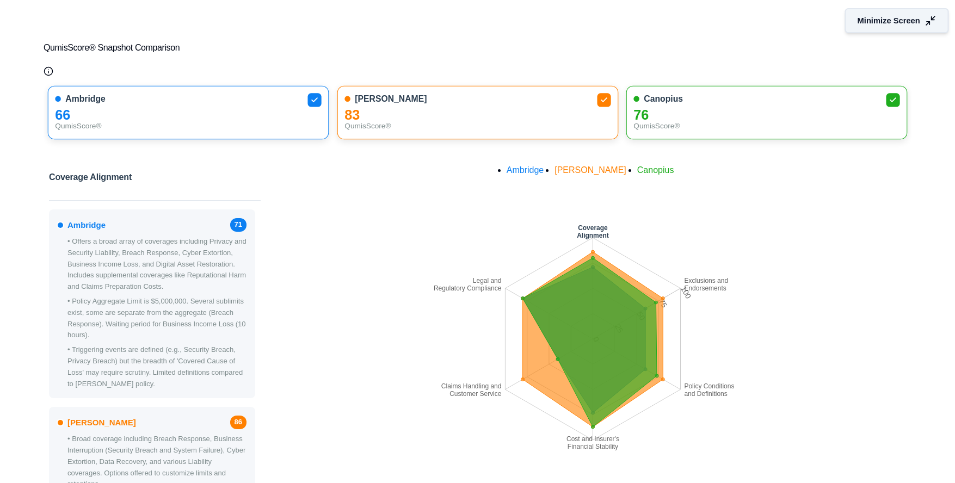 This screenshot has height=483, width=955. I want to click on button: Qumis Score Info, so click(48, 71).